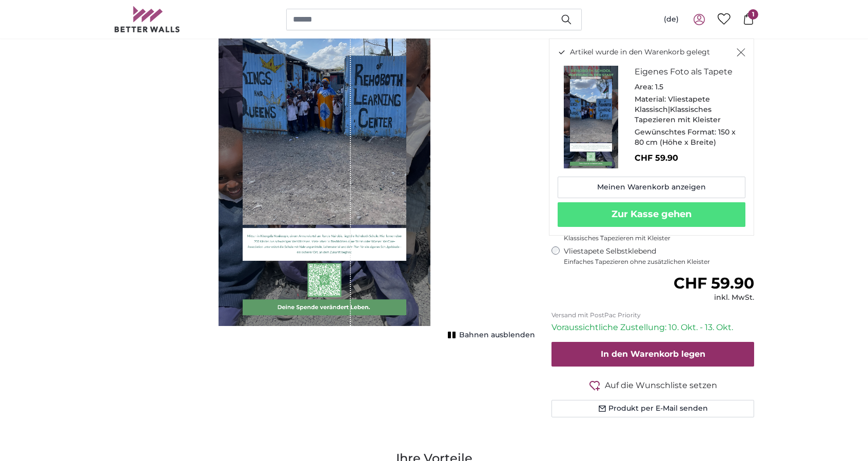 The width and height of the screenshot is (868, 461). Describe the element at coordinates (686, 159) in the screenshot. I see `p: CHF 59.90` at that location.